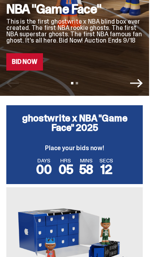 The image size is (155, 257). What do you see at coordinates (74, 9) in the screenshot?
I see `h2: NBA "Game Face"` at bounding box center [74, 9].